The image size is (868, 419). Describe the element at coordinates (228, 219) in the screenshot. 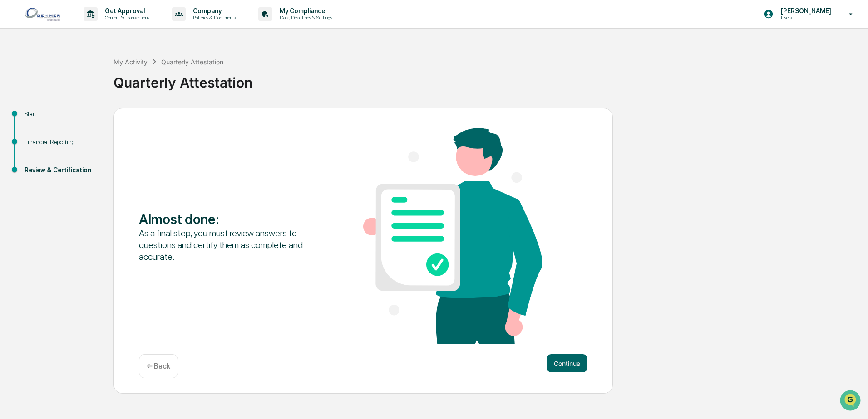

I see `div: Almost done :` at that location.